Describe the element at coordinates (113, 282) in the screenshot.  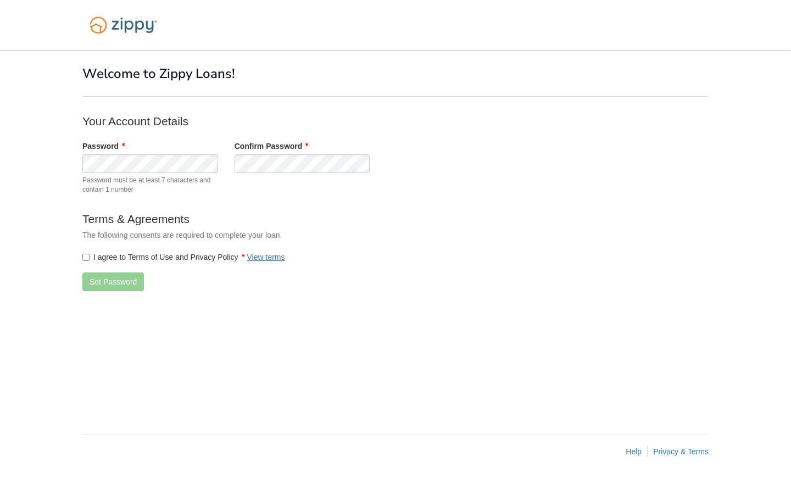
I see `button: Set Password` at that location.